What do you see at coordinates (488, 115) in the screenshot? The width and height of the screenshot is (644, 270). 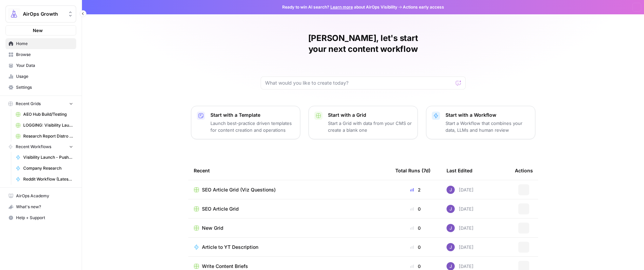 I see `p: Start with a Workflow` at bounding box center [488, 115].